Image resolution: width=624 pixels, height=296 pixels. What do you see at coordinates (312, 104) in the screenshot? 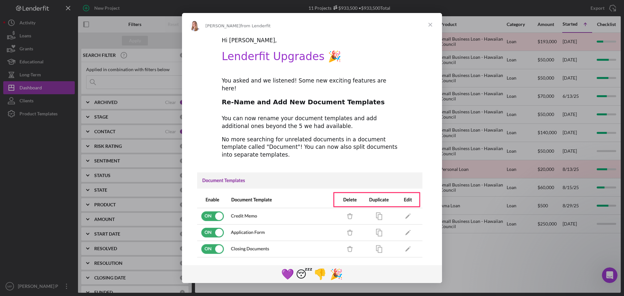
I see `h2: Re-Name and Add New Document Templates` at bounding box center [312, 104].